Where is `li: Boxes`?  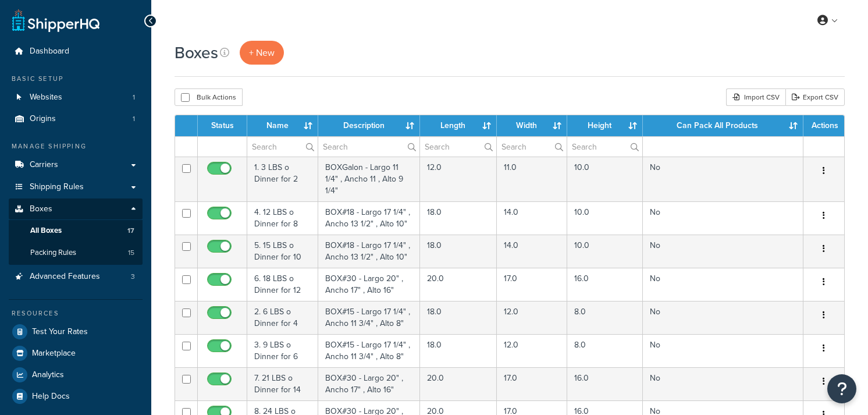 li: Boxes is located at coordinates (75, 232).